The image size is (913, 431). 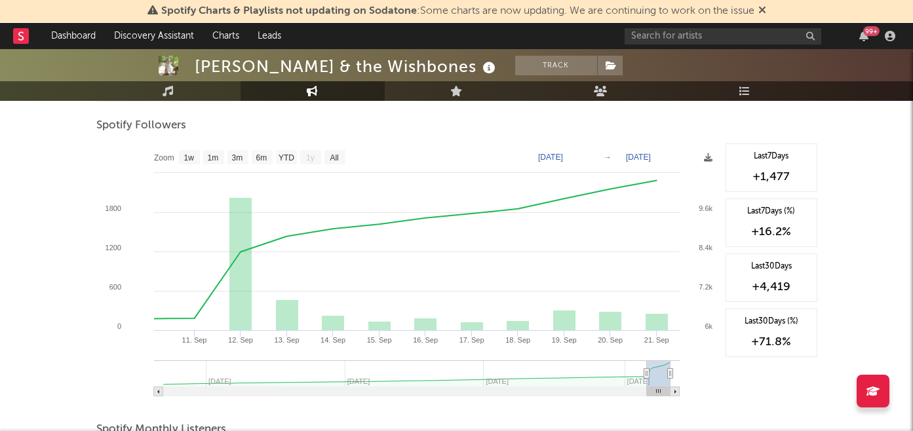 What do you see at coordinates (225, 36) in the screenshot?
I see `a: Charts` at bounding box center [225, 36].